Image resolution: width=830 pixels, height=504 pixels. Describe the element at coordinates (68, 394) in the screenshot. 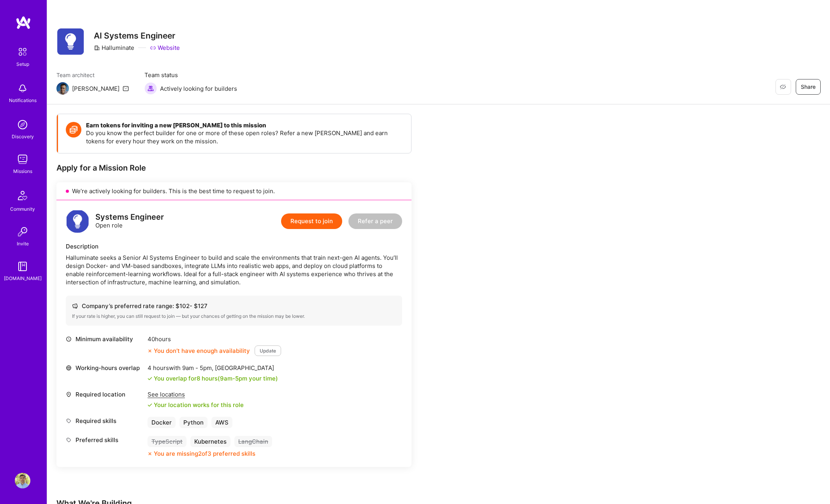

I see `i: icon Location` at that location.